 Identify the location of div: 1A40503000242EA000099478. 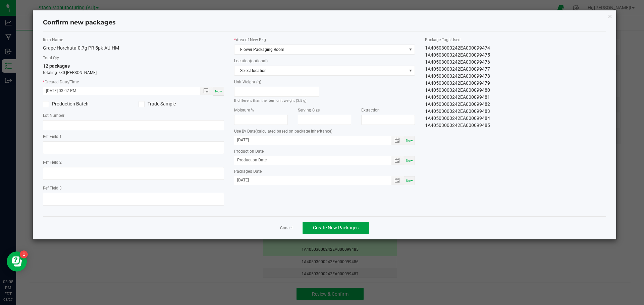
(515, 76).